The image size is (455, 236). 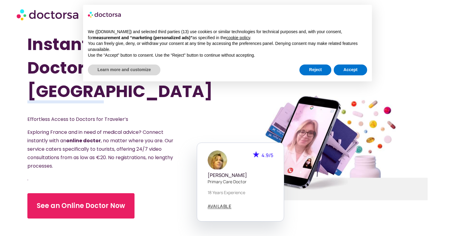 What do you see at coordinates (228, 46) in the screenshot?
I see `p: You can freely give, deny, or withdraw your consent at any time by accessing the preferences pane...` at bounding box center [228, 46].